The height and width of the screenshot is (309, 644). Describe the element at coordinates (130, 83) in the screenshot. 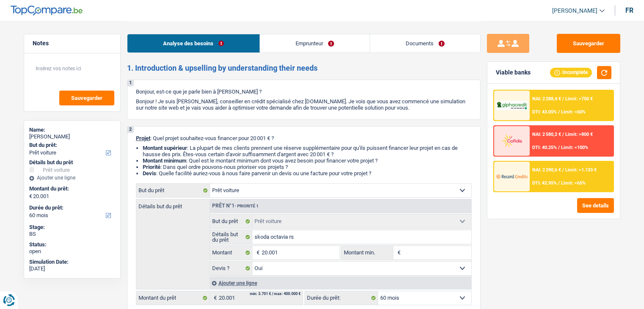

I see `div: 1` at that location.